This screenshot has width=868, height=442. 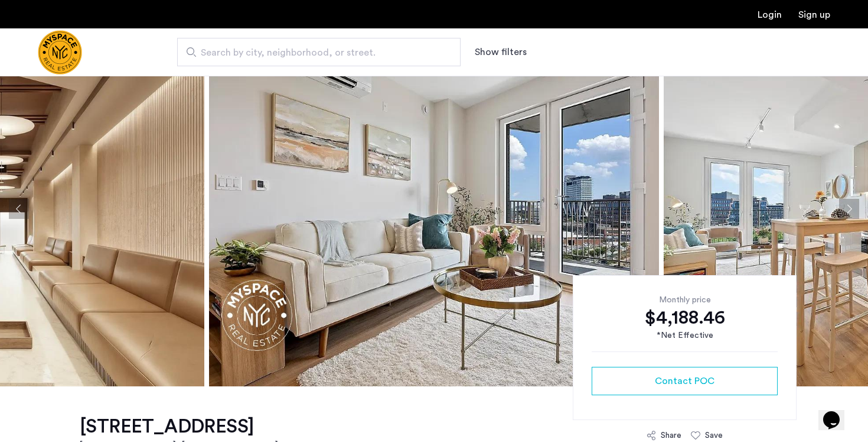 I want to click on img: apartment, so click(x=434, y=209).